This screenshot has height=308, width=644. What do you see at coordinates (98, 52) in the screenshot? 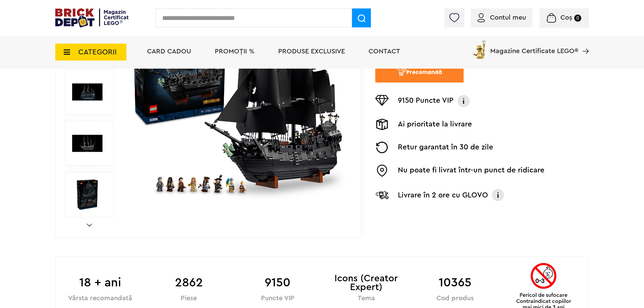
I see `span: CATEGORII` at bounding box center [98, 52].